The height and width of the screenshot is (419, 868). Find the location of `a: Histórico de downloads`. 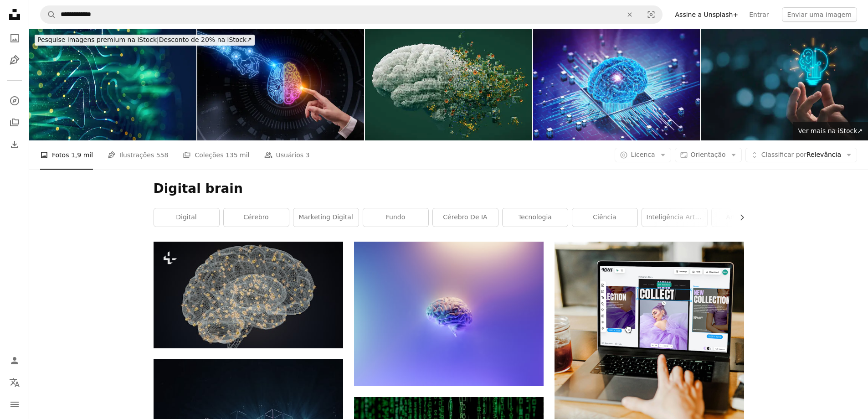

a: Histórico de downloads is located at coordinates (15, 145).